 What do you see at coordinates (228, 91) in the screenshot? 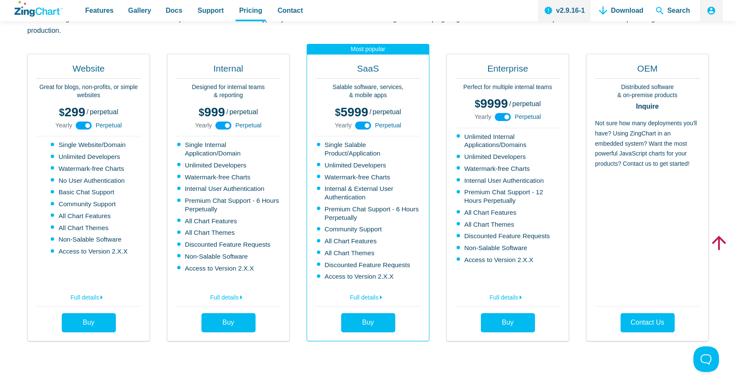
I see `p: Designed for internal teams & reporting` at bounding box center [228, 91].